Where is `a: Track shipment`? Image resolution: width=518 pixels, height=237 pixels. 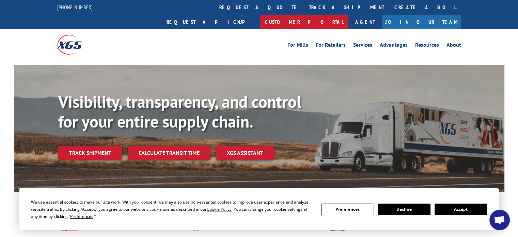
a: Track shipment is located at coordinates (90, 153).